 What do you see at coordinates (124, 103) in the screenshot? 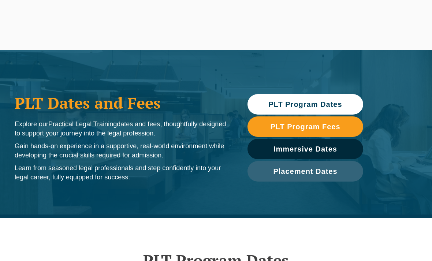
I see `h1: PLT Dates and Fees` at bounding box center [124, 103].